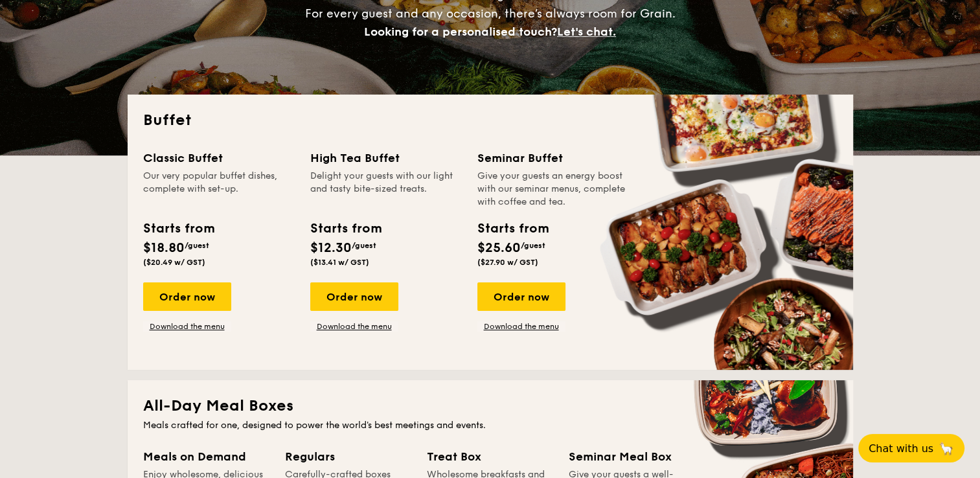 This screenshot has width=980, height=478. What do you see at coordinates (219, 158) in the screenshot?
I see `div: Classic Buffet` at bounding box center [219, 158].